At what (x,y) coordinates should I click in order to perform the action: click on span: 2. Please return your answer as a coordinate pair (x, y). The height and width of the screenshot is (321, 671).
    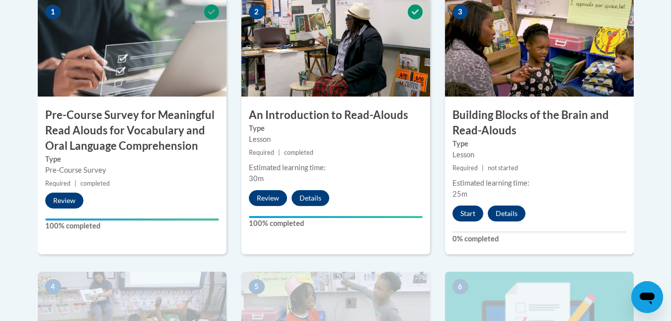
    Looking at the image, I should click on (257, 12).